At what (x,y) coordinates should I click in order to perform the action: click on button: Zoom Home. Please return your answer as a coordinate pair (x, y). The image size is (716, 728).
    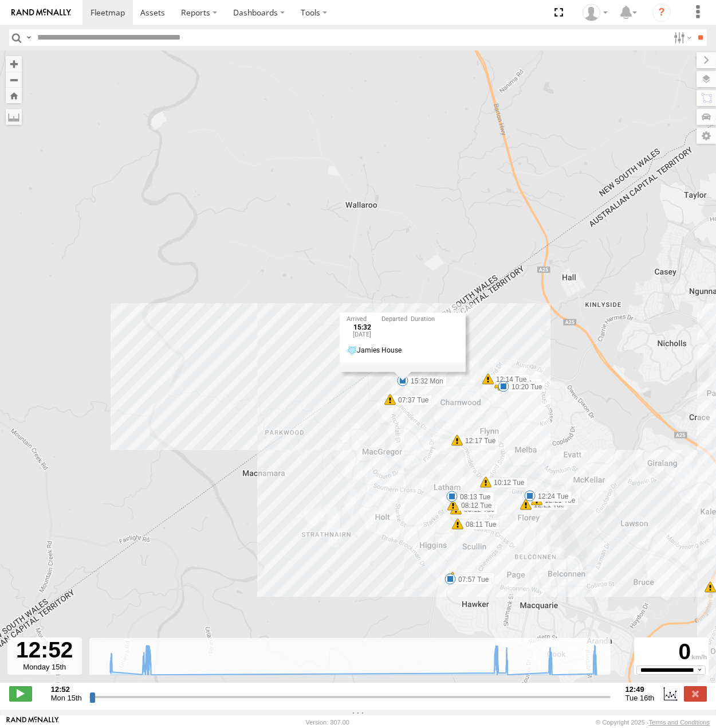
    Looking at the image, I should click on (14, 95).